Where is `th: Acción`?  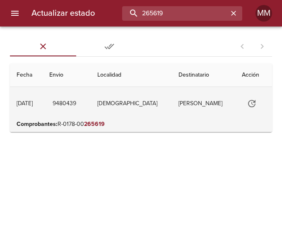 th: Acción is located at coordinates (254, 75).